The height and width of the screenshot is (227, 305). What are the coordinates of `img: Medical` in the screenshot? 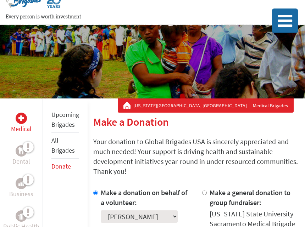 It's located at (21, 118).